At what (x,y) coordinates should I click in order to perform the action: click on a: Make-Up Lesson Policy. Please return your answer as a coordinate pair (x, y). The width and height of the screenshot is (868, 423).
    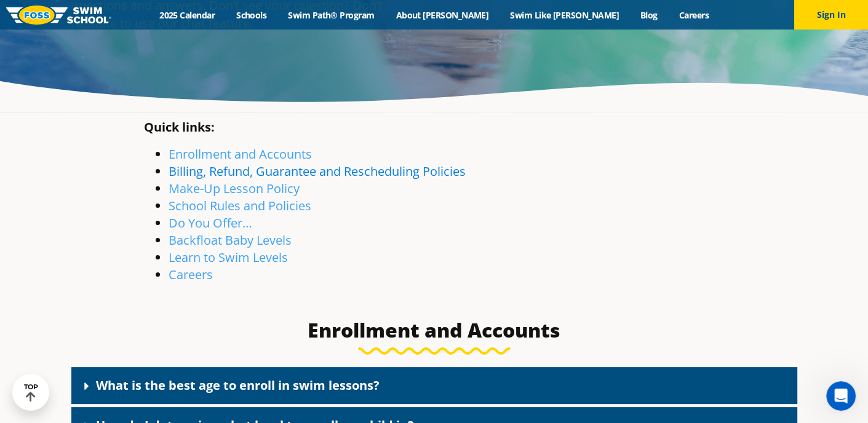
    Looking at the image, I should click on (234, 188).